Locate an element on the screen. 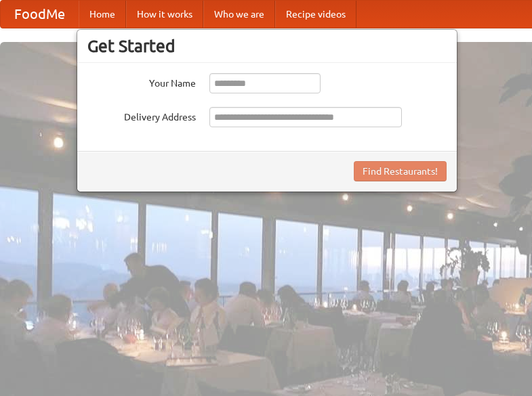 The width and height of the screenshot is (532, 396). a: FoodMe is located at coordinates (39, 14).